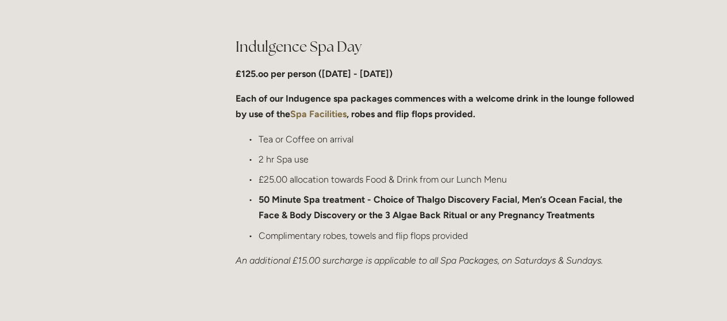 The image size is (727, 321). Describe the element at coordinates (318, 114) in the screenshot. I see `strong: Spa Facilities` at that location.